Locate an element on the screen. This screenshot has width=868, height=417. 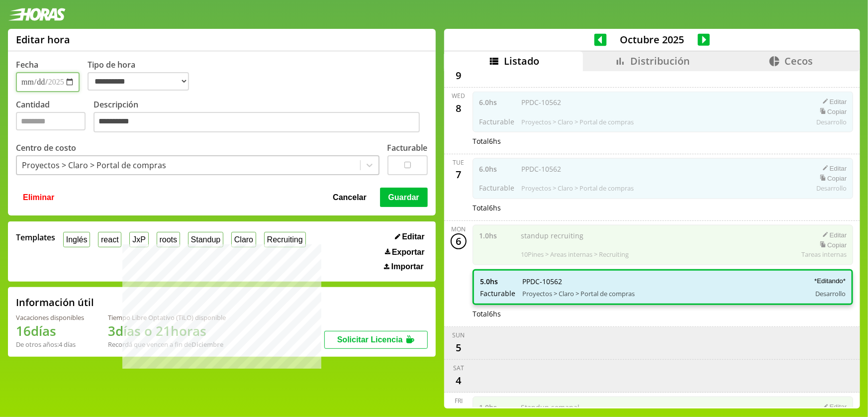
div: 8 is located at coordinates (459, 108).